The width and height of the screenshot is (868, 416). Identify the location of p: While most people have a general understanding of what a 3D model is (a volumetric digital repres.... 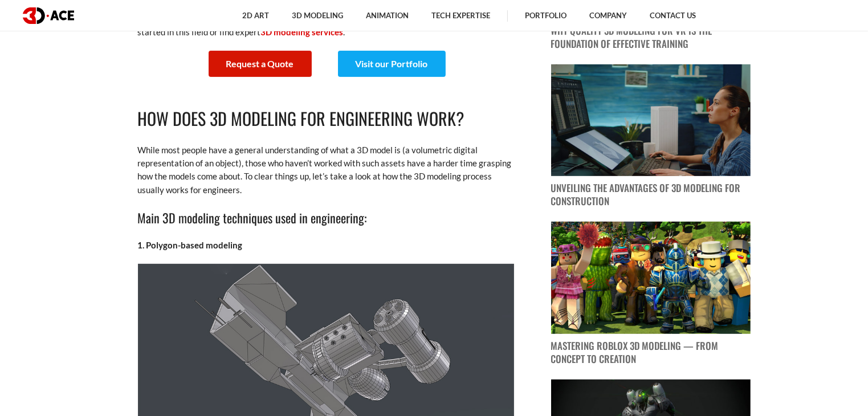
(326, 170).